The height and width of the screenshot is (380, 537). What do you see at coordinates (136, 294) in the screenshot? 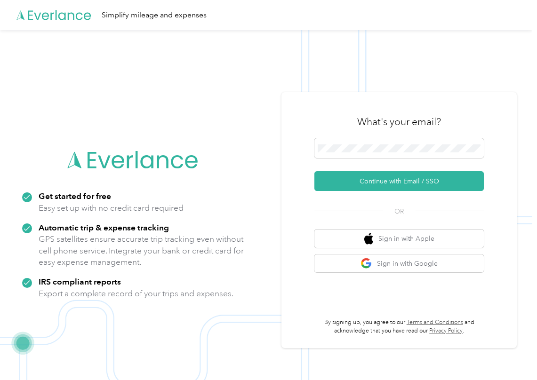
I see `p: Export a complete record of your trips and expenses.` at bounding box center [136, 294].